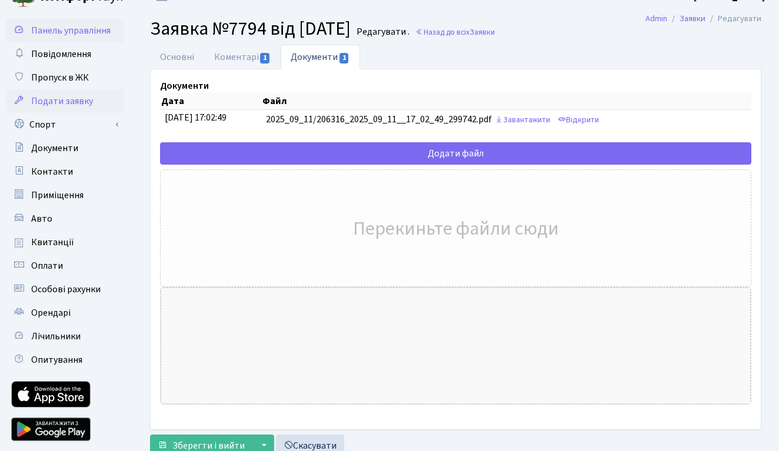 Image resolution: width=779 pixels, height=451 pixels. Describe the element at coordinates (65, 242) in the screenshot. I see `a: Квитанції` at that location.